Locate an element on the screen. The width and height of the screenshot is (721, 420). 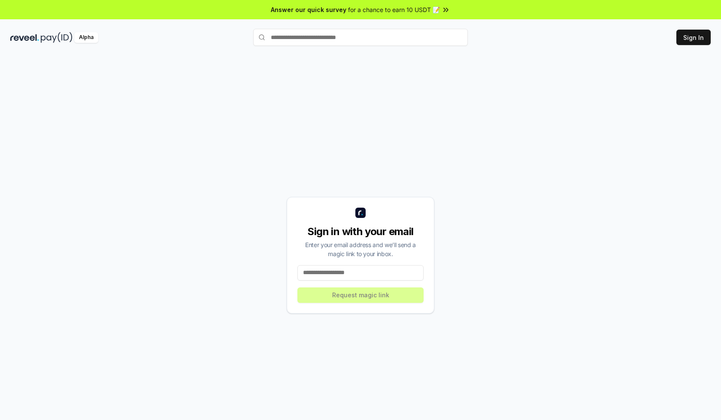
img: logo_small is located at coordinates (361, 213).